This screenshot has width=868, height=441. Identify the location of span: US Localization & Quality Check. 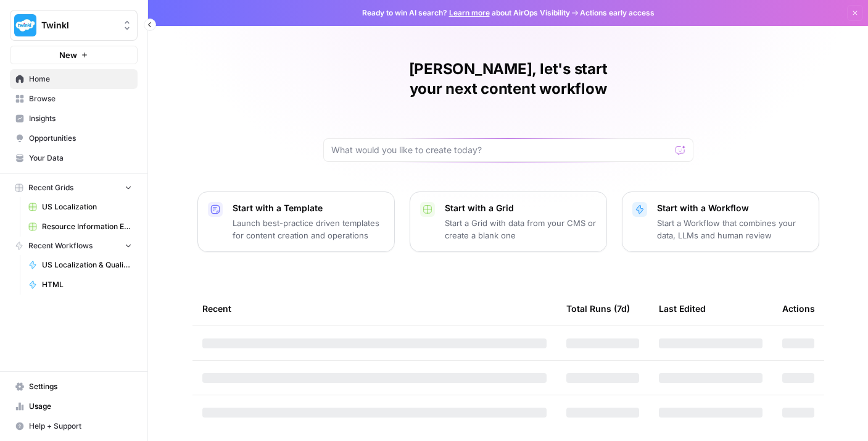
(87, 265).